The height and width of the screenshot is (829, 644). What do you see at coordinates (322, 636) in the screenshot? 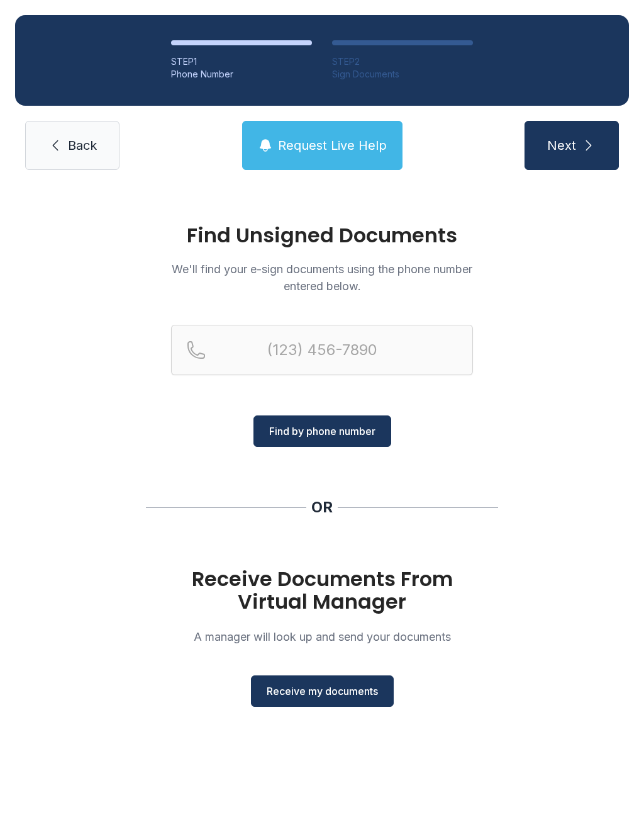
I see `p: A manager will look up and send your documents` at bounding box center [322, 636].